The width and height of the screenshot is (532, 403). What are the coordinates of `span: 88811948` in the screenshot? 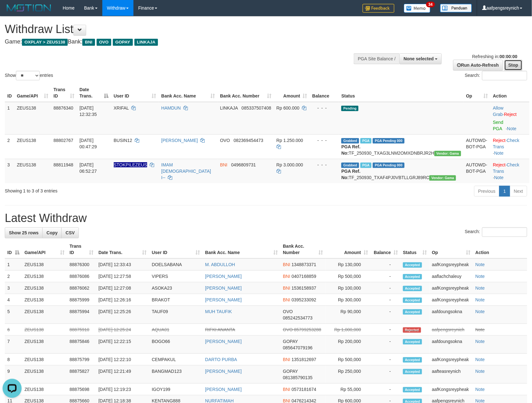 It's located at (63, 165).